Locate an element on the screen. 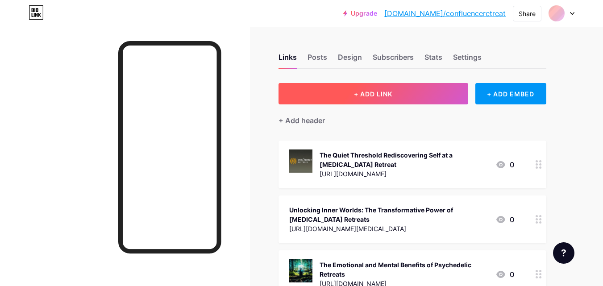 The height and width of the screenshot is (286, 603). div: Design is located at coordinates (350, 60).